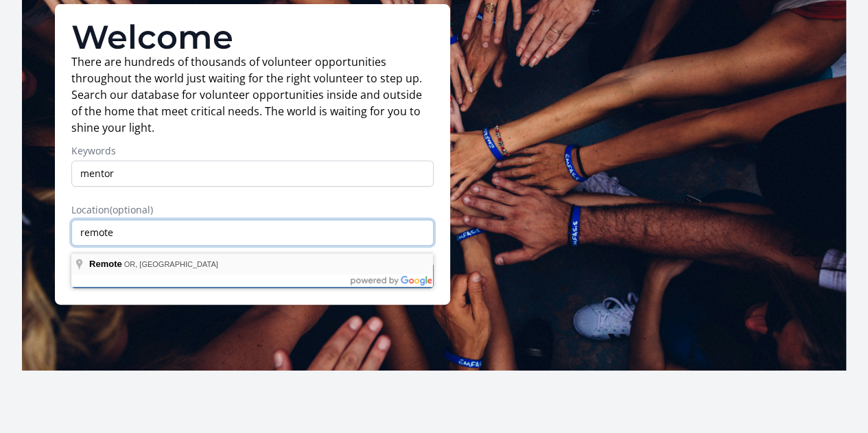 Image resolution: width=868 pixels, height=433 pixels. I want to click on label: Keywords, so click(252, 151).